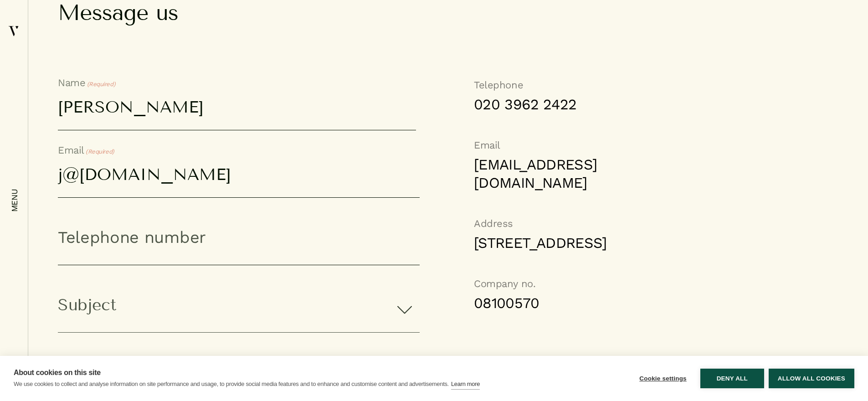 The image size is (868, 401). What do you see at coordinates (239, 313) in the screenshot?
I see `p: Subject` at bounding box center [239, 313].